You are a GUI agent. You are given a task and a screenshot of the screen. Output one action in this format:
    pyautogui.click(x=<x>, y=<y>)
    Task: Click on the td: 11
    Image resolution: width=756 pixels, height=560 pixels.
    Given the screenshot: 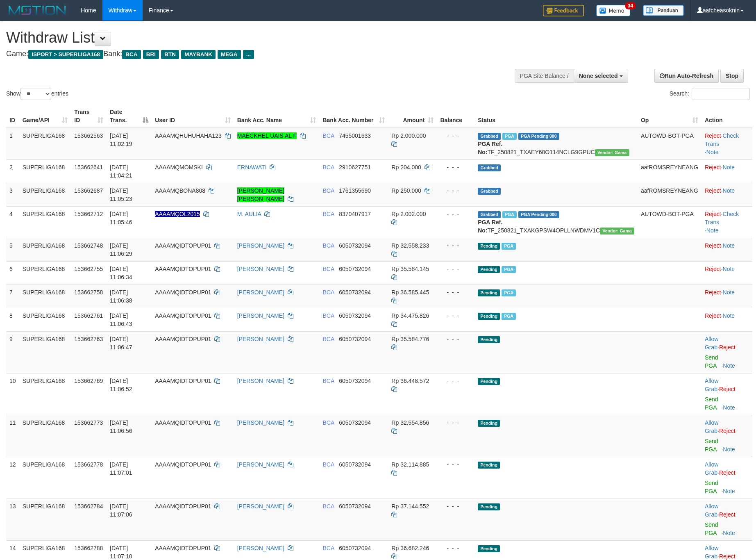 What is the action you would take?
    pyautogui.click(x=13, y=435)
    